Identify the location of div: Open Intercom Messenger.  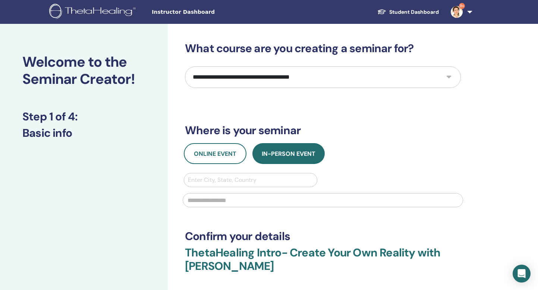
(521, 273).